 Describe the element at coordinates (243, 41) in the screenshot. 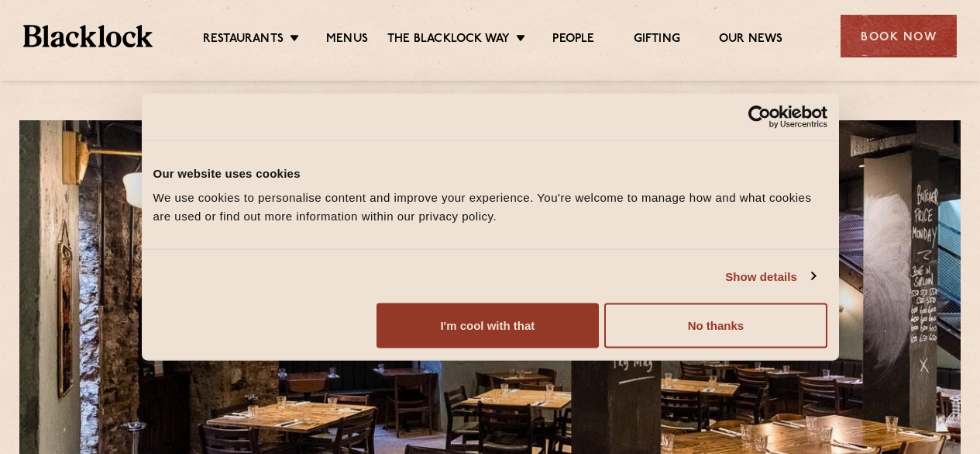

I see `a: Restaurants` at that location.